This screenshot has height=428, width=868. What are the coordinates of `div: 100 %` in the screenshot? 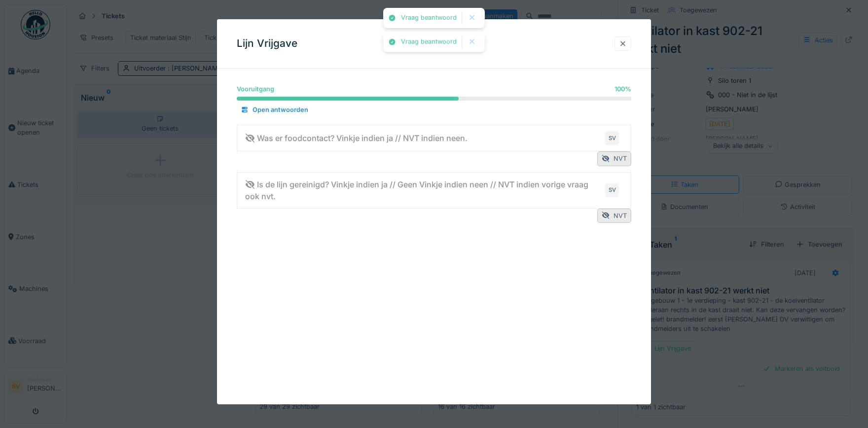 It's located at (623, 88).